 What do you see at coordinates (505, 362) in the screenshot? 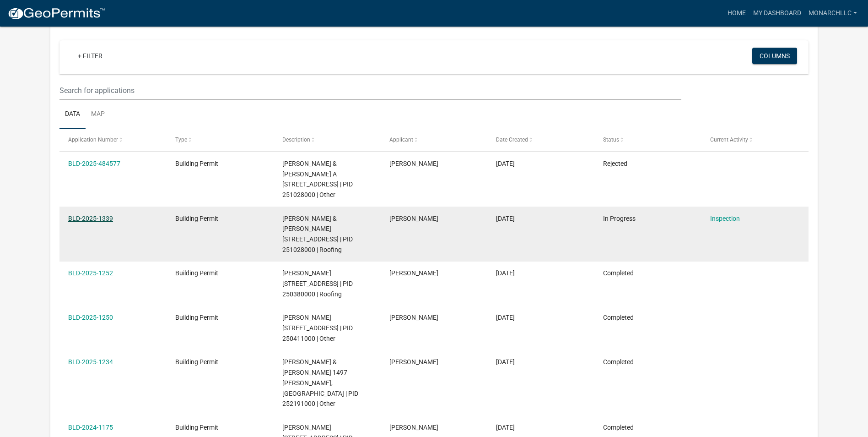
I see `span: 04/23/2025` at bounding box center [505, 362].